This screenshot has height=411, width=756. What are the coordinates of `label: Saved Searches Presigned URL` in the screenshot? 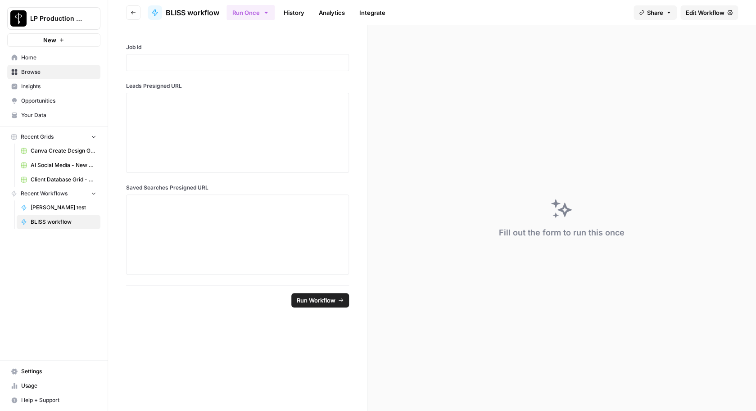 It's located at (237, 188).